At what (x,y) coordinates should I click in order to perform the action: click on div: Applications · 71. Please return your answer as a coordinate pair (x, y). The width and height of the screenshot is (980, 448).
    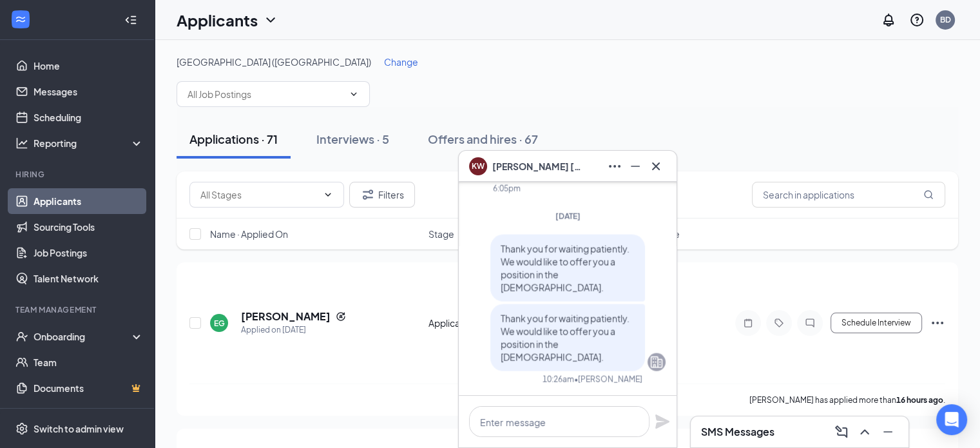
    Looking at the image, I should click on (233, 139).